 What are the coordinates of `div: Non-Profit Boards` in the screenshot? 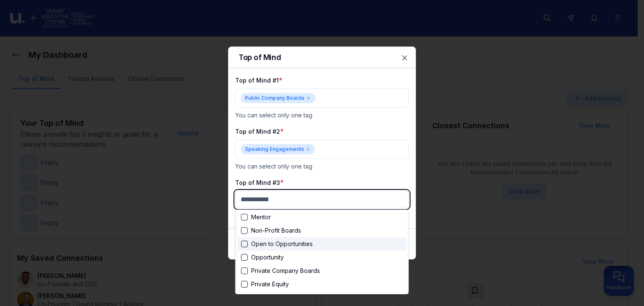 It's located at (271, 231).